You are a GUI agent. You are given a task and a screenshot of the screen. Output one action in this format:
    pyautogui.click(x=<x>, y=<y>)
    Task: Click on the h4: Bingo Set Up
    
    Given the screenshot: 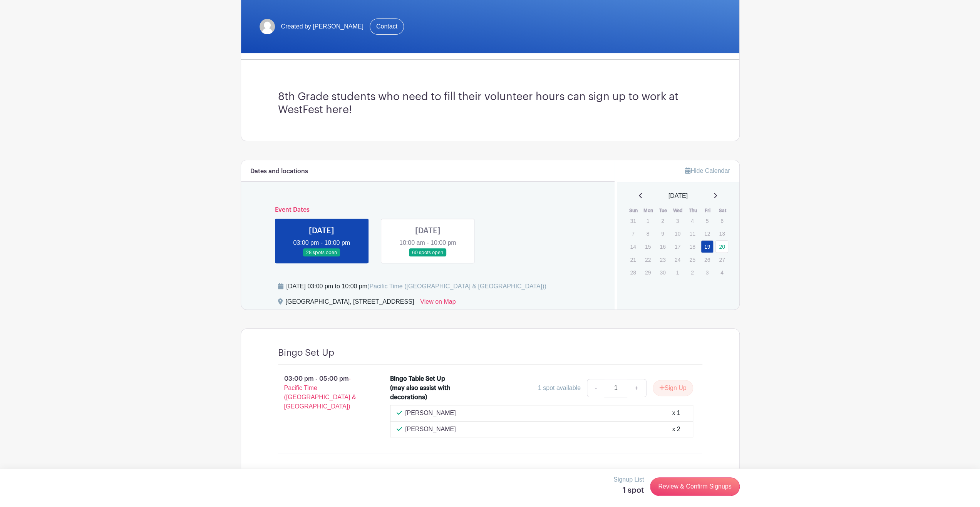 What is the action you would take?
    pyautogui.click(x=306, y=352)
    